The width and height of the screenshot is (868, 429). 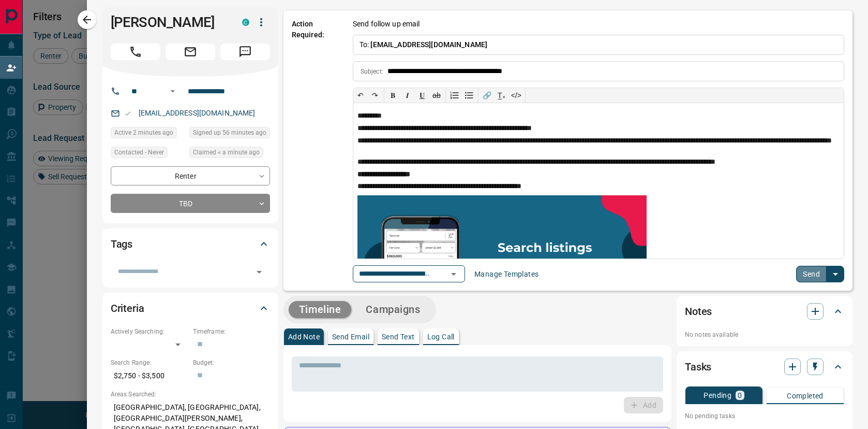 I want to click on p: 0, so click(x=740, y=395).